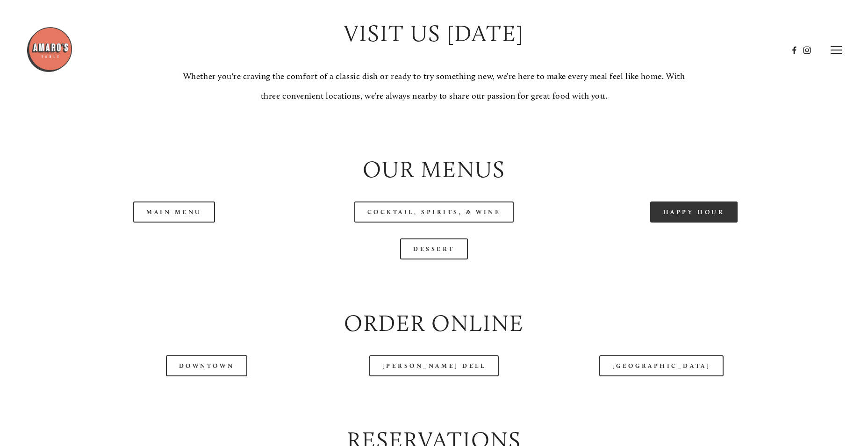  Describe the element at coordinates (49, 49) in the screenshot. I see `img: Amaro's Table` at that location.